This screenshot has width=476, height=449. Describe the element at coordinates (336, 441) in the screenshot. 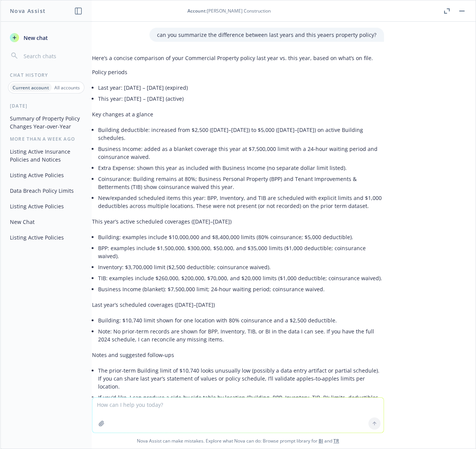

I see `a: TR` at that location.